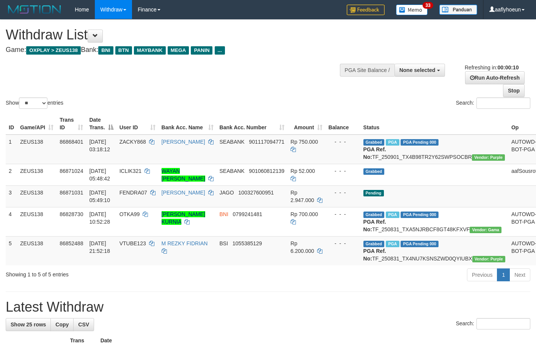  Describe the element at coordinates (503, 324) in the screenshot. I see `input: Search:` at that location.